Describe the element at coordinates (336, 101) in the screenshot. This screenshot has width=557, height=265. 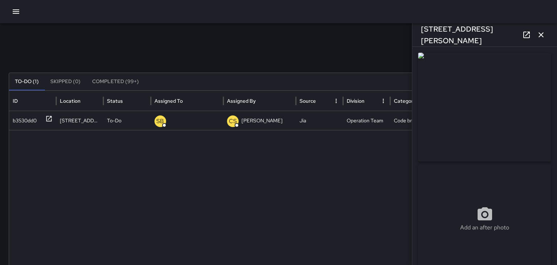
I see `button: Source column menu` at that location.